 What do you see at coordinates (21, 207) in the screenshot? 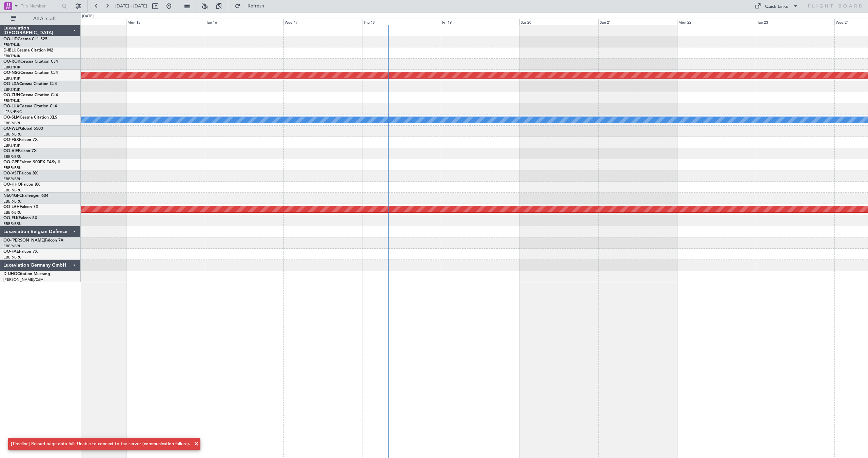
I see `a: OO-LAHFalcon 7X` at bounding box center [21, 207].